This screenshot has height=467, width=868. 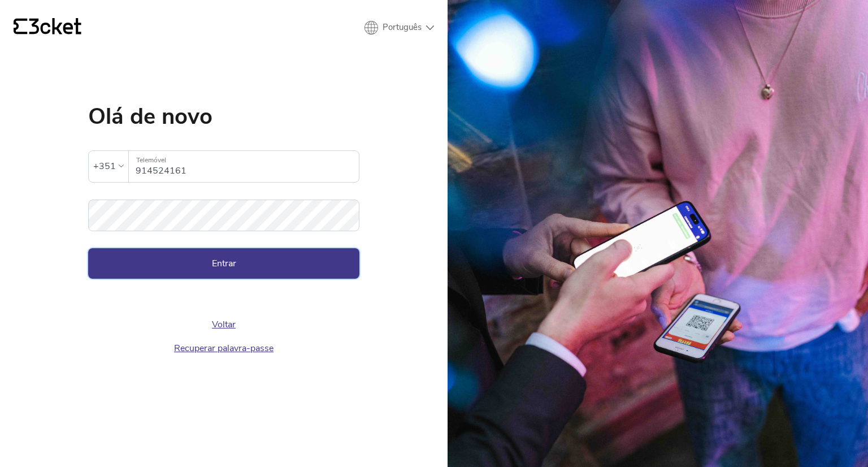 I want to click on label: Palavra-passe, so click(x=224, y=209).